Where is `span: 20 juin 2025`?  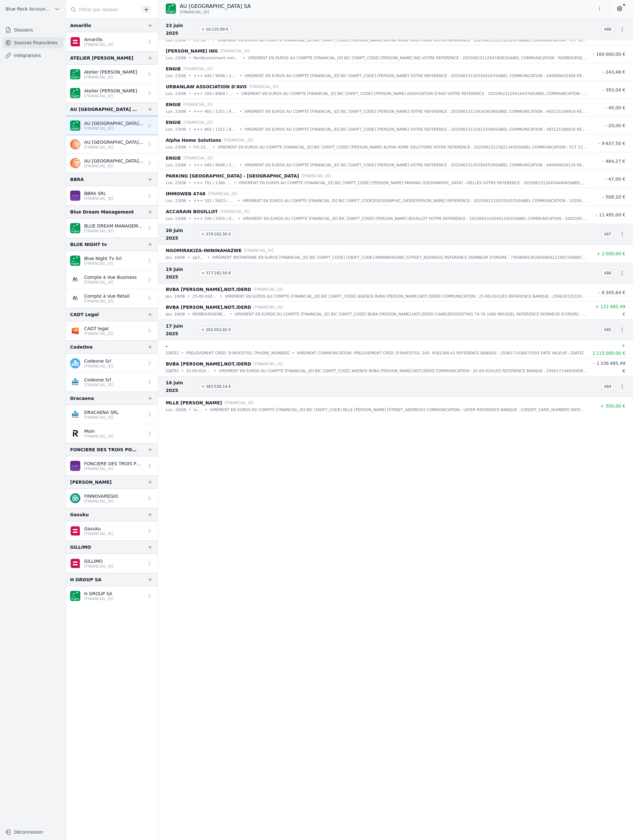
span: 20 juin 2025 is located at coordinates (181, 234).